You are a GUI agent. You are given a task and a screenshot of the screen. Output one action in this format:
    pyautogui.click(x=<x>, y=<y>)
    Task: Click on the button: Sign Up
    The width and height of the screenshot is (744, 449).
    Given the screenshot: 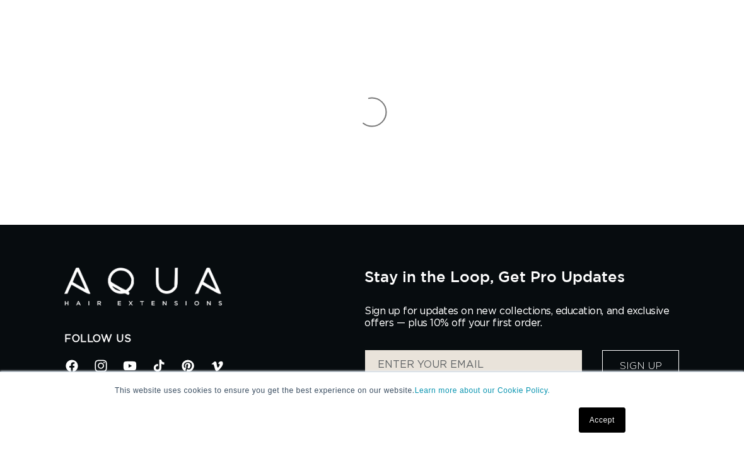 What is the action you would take?
    pyautogui.click(x=640, y=366)
    